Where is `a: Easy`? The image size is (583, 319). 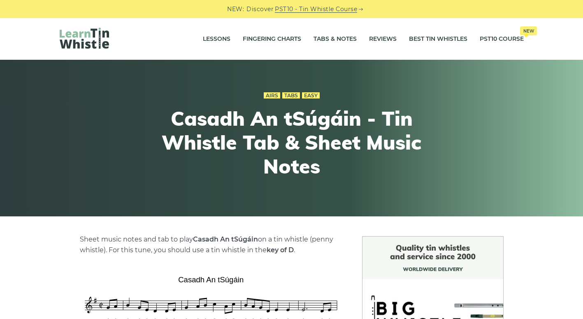 a: Easy is located at coordinates (311, 95).